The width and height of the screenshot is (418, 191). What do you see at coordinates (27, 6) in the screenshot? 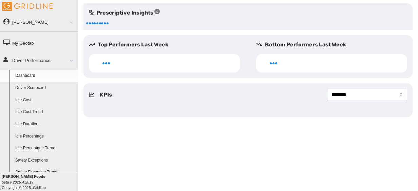
I see `img: Gridline` at bounding box center [27, 6].